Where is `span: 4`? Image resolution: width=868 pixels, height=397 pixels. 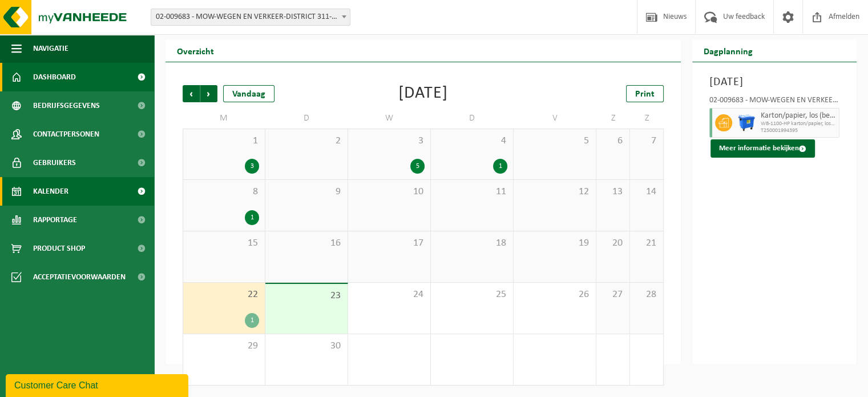
span: 4 is located at coordinates (472, 141).